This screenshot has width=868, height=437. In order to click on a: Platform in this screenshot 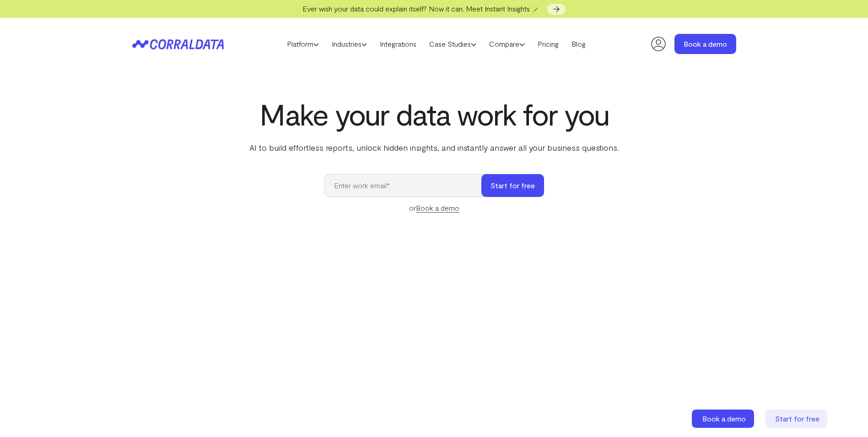, I will do `click(303, 44)`.